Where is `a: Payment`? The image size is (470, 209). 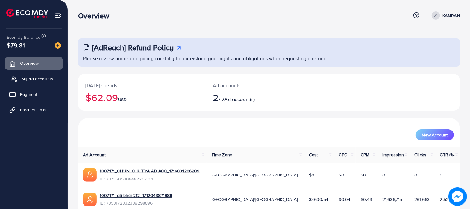 a: Payment is located at coordinates (34, 94).